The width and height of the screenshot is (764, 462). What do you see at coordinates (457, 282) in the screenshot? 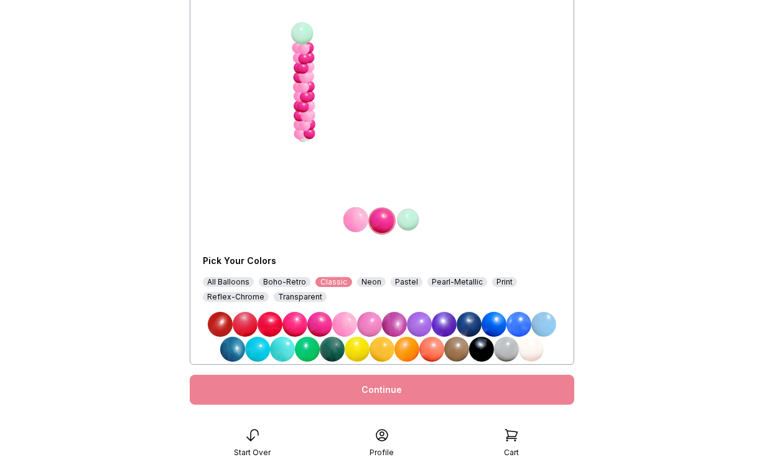
I see `div: Pearl-Metallic` at bounding box center [457, 282].